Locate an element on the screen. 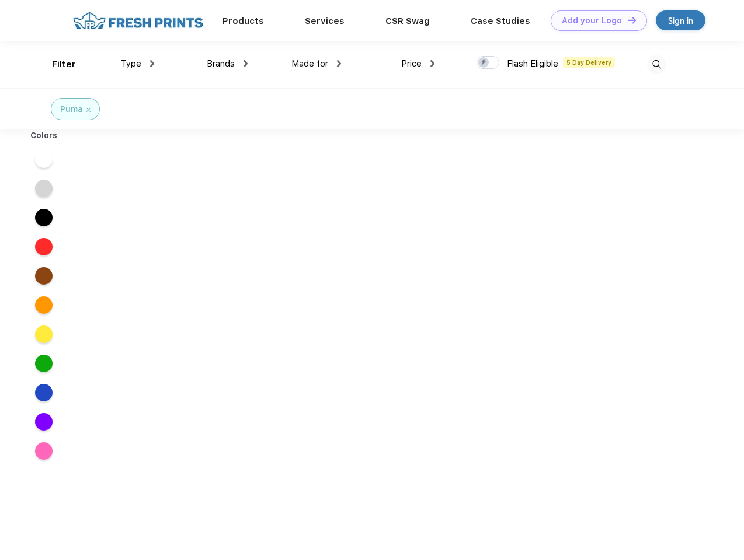  img: fo%20logo%202.webp is located at coordinates (138, 21).